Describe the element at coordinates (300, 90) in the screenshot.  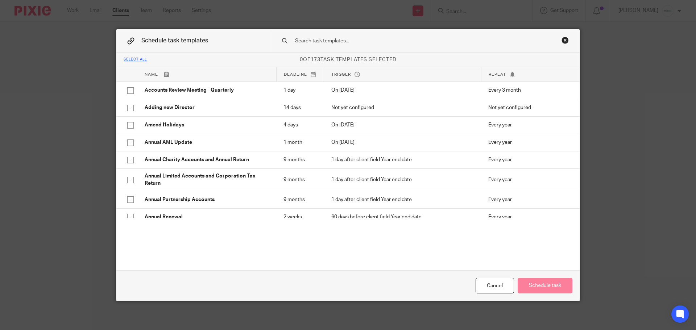
I see `p: 1 day` at that location.